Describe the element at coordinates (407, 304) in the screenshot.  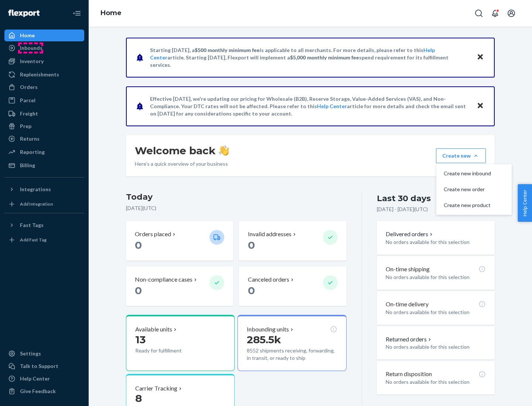
I see `p: On-time delivery` at that location.